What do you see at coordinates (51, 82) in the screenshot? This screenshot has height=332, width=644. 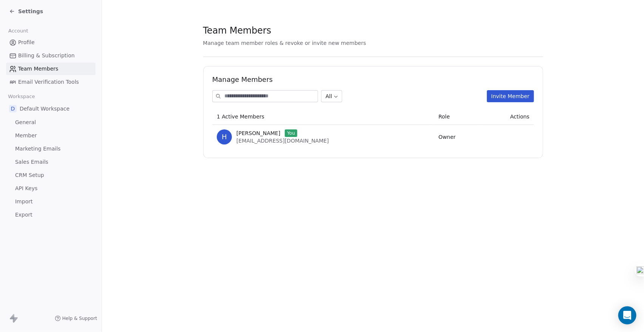 I see `a: Email Verification Tools` at bounding box center [51, 82].